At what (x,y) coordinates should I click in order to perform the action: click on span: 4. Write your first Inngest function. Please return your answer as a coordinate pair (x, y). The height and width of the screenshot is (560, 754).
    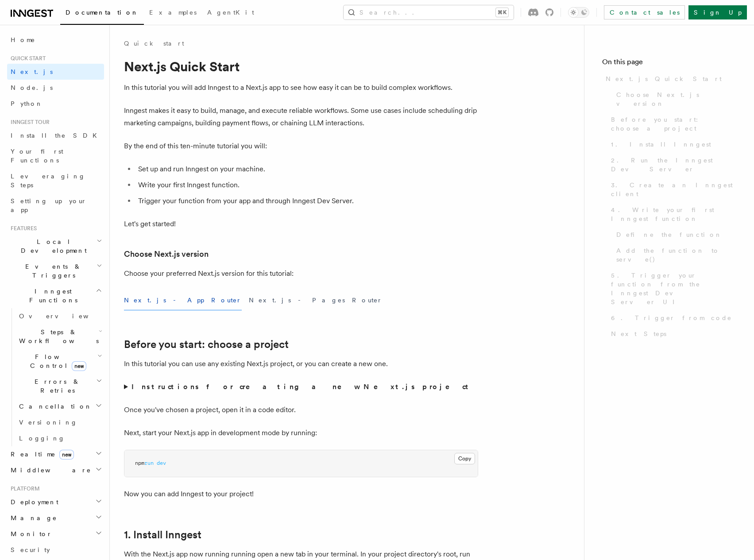
    Looking at the image, I should click on (674, 214).